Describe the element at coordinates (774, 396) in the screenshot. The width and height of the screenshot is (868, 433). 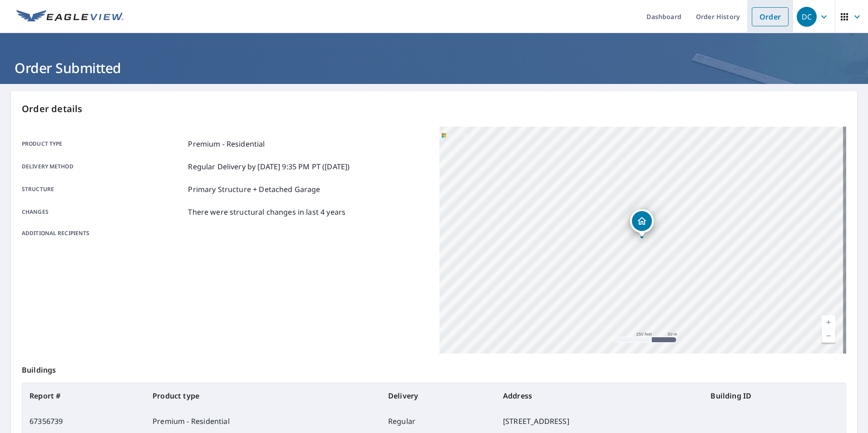
I see `th: Building ID` at that location.